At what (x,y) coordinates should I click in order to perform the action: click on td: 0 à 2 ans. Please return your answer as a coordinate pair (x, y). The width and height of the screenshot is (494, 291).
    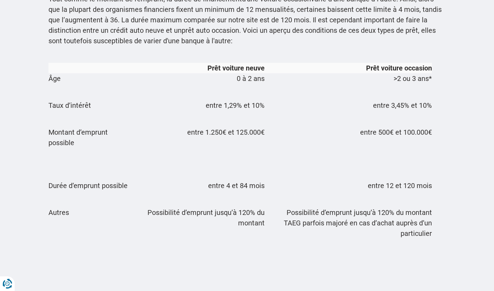
    Looking at the image, I should click on (197, 86).